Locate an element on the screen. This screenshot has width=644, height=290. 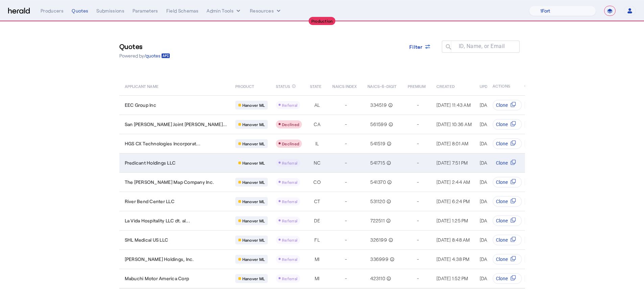
span: Filter is located at coordinates (416, 47).